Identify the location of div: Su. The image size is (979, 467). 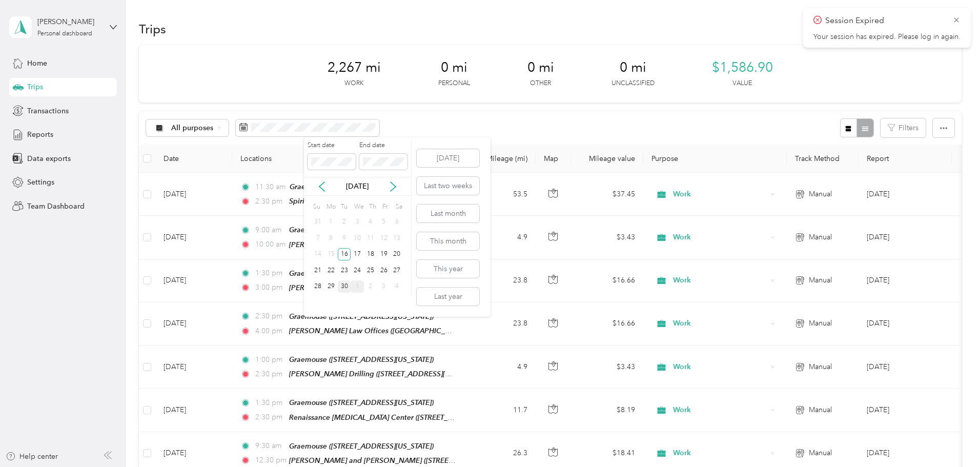
(316, 206).